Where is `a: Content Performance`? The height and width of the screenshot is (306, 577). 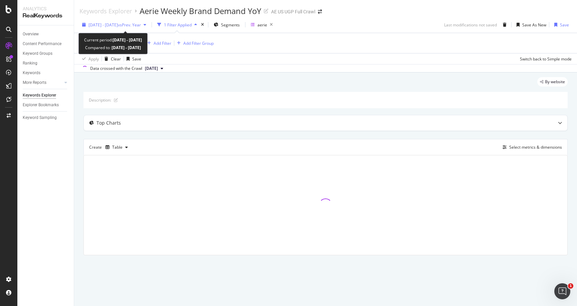
a: Content Performance is located at coordinates (46, 44).